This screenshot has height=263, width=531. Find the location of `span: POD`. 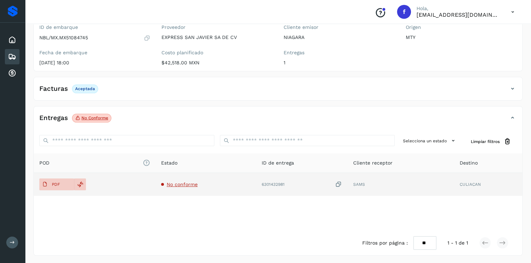

span: POD is located at coordinates (95, 163).